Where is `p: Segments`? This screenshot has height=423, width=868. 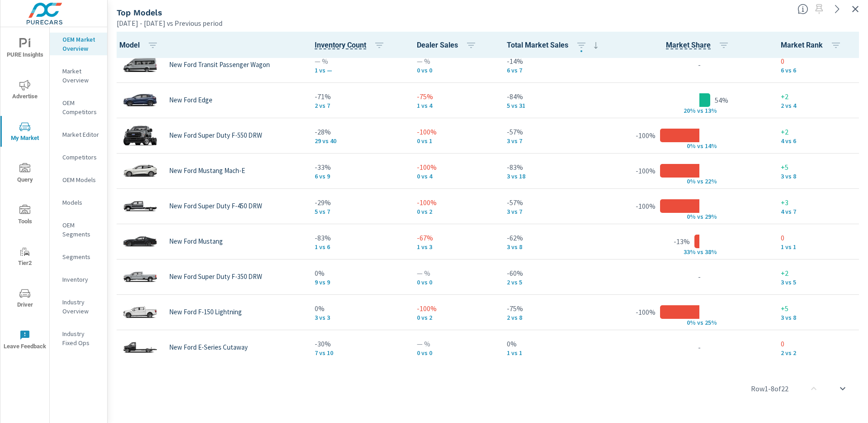
p: Segments is located at coordinates (81, 256).